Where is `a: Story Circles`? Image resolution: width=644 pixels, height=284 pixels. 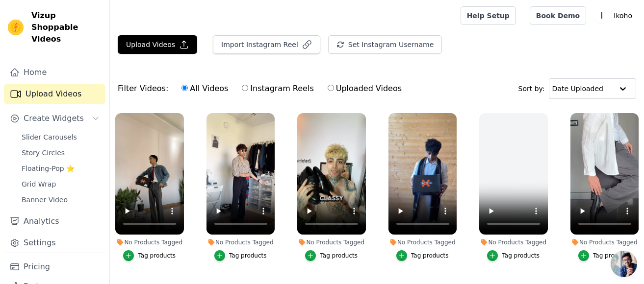 a: Story Circles is located at coordinates (60, 153).